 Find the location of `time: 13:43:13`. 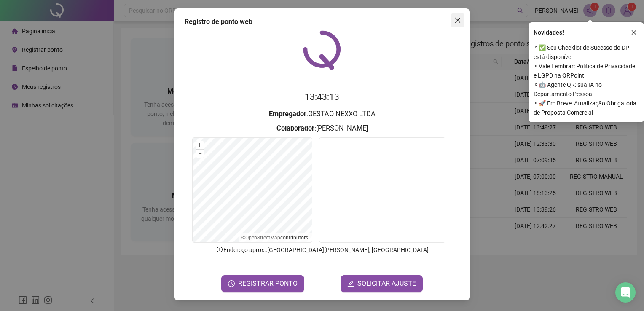

time: 13:43:13 is located at coordinates (322, 97).